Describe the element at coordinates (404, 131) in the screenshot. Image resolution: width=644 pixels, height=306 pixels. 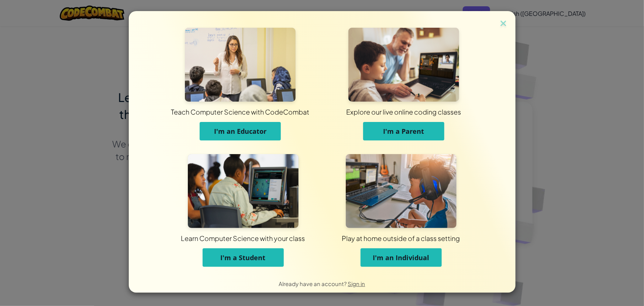
I see `button: I'm a Parent` at that location.